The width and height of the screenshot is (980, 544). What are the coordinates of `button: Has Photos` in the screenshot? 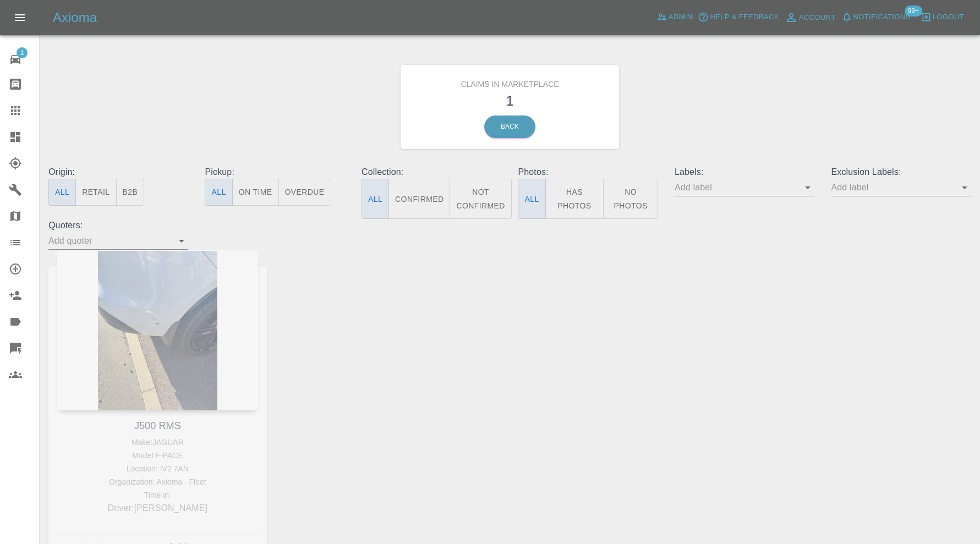 It's located at (574, 199).